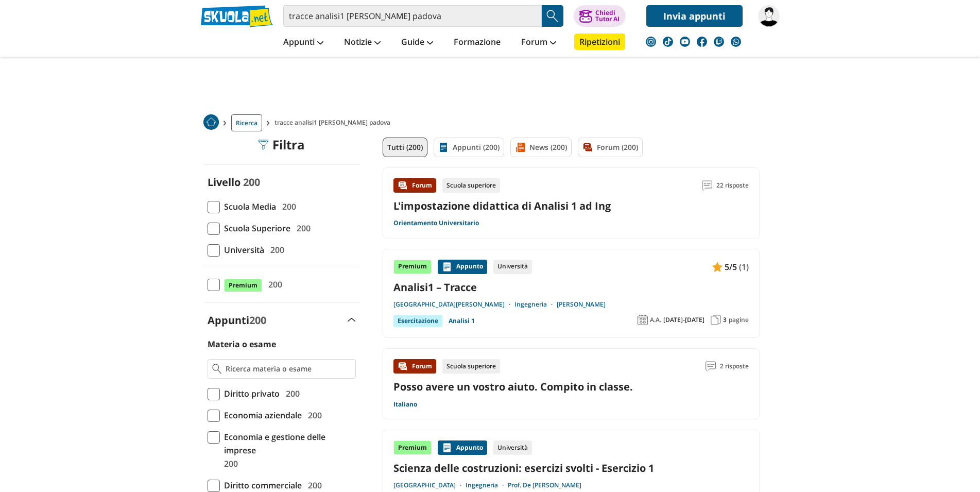 This screenshot has height=492, width=980. What do you see at coordinates (362, 43) in the screenshot?
I see `a: Notizie` at bounding box center [362, 43].